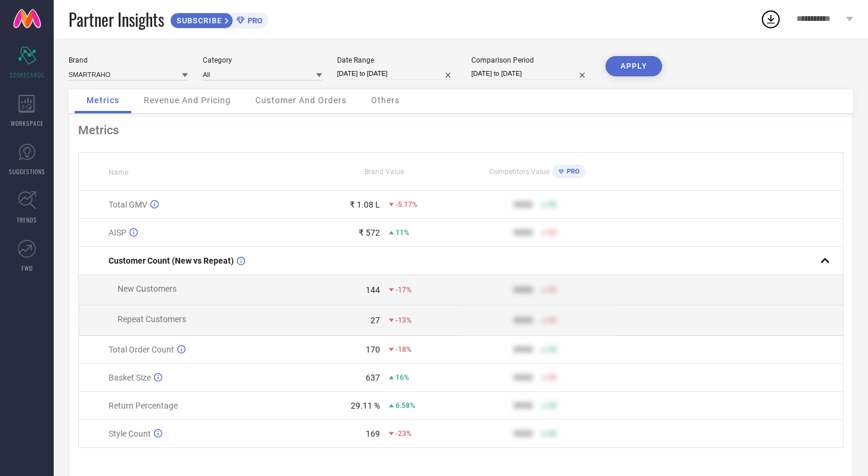  I want to click on span: Name, so click(118, 173).